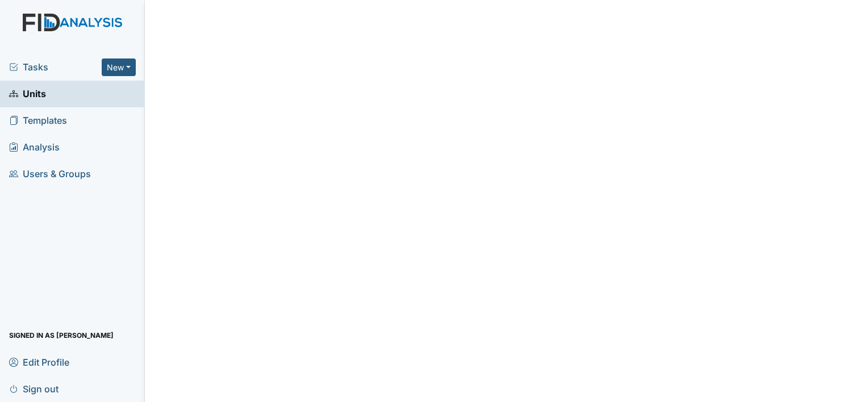  Describe the element at coordinates (34, 147) in the screenshot. I see `span: Analysis` at that location.